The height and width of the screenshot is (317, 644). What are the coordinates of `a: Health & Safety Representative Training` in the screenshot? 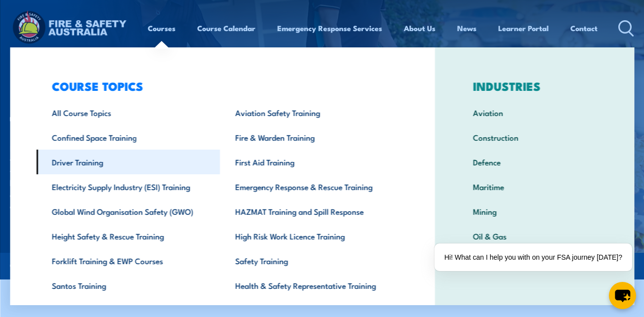 It's located at (312, 286).